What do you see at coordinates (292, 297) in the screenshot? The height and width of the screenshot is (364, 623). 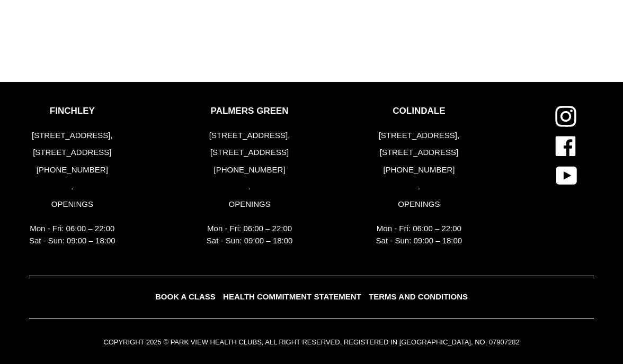 I see `a: HEALTH COMMITMENT STATEMENT` at bounding box center [292, 297].